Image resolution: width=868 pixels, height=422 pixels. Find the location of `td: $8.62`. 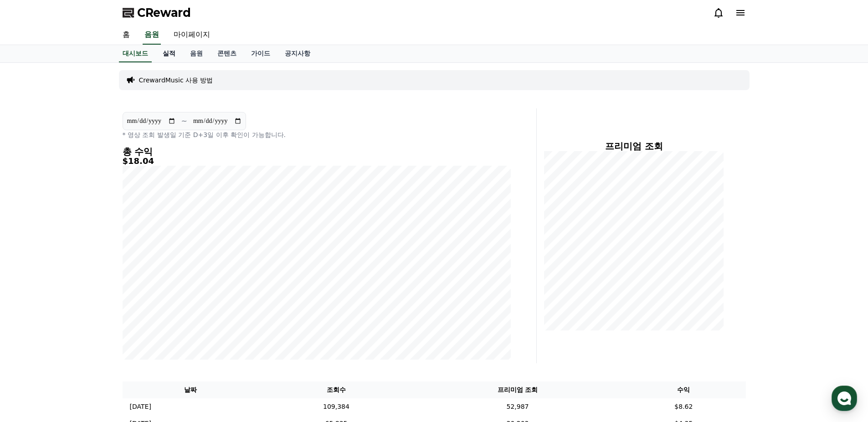

td: $8.62 is located at coordinates (683, 407).